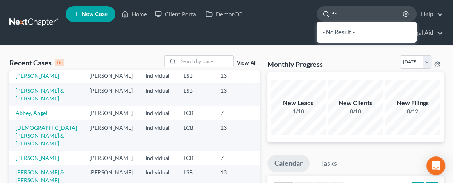  Describe the element at coordinates (134, 14) in the screenshot. I see `a: Home` at that location.